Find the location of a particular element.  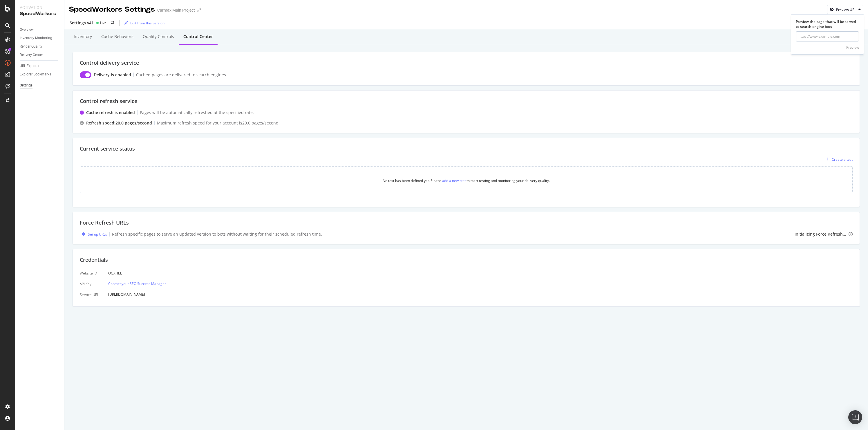

div: Live is located at coordinates (103, 23).